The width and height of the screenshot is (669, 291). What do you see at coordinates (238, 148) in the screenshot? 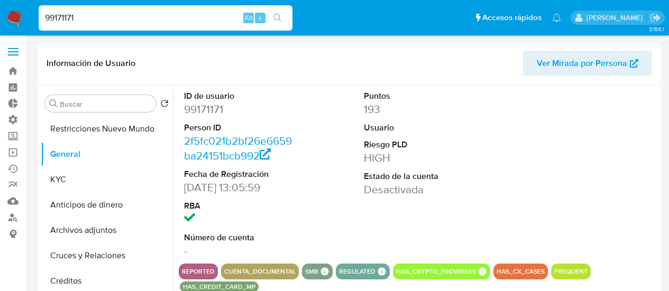
I see `a: 2f5fc021b2bf26e6659ba24151bcb992` at bounding box center [238, 148].